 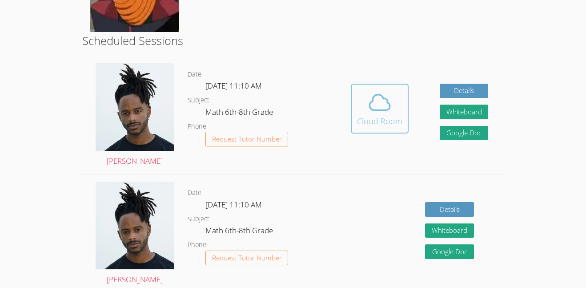 What do you see at coordinates (293, 40) in the screenshot?
I see `h2: Scheduled Sessions` at bounding box center [293, 40].